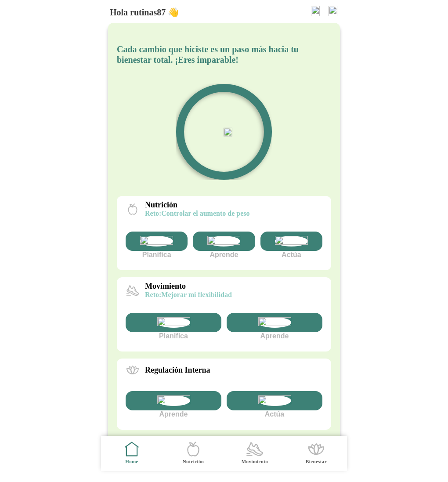  What do you see at coordinates (188, 286) in the screenshot?
I see `p: Movimiento` at bounding box center [188, 286].